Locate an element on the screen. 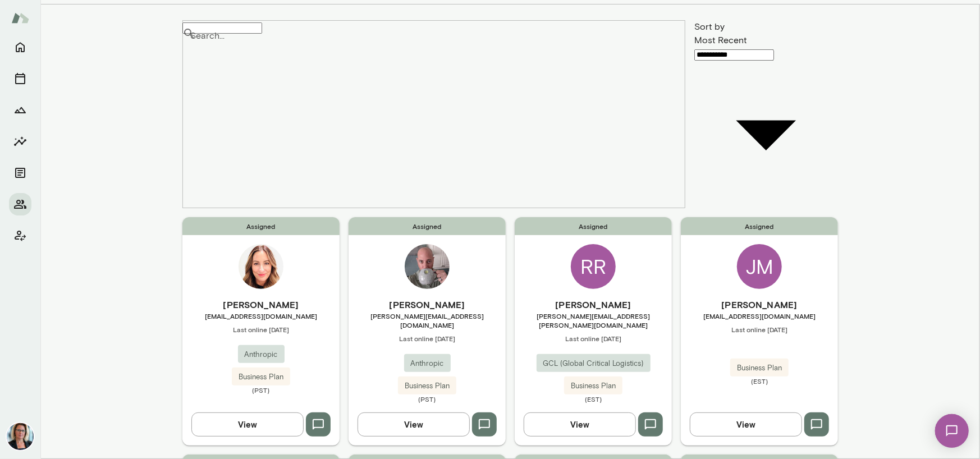 This screenshot has height=459, width=980. button: Client app is located at coordinates (20, 236).